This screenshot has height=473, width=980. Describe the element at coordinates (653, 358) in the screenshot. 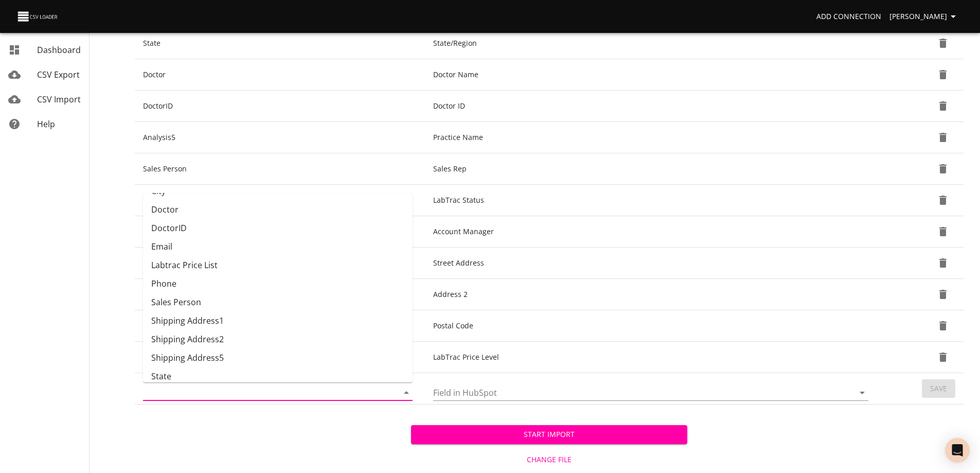

I see `td: LabTrac Price Level` at that location.